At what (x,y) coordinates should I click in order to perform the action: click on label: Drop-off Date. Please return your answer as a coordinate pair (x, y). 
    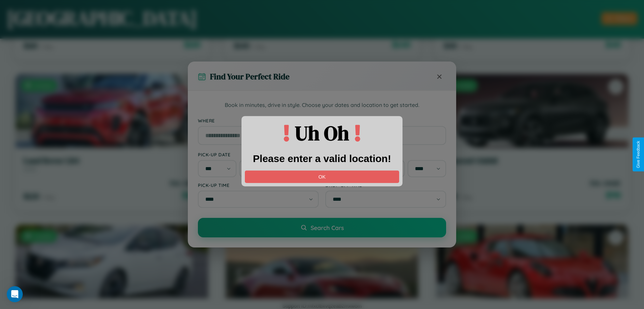
    Looking at the image, I should click on (386, 154).